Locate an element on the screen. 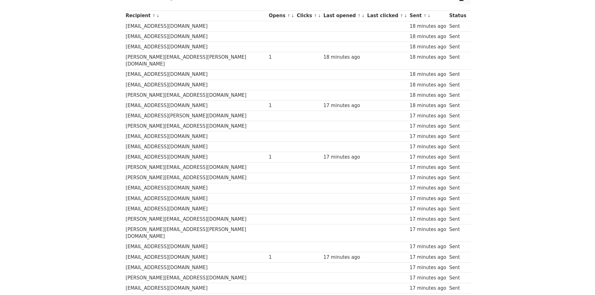 Image resolution: width=595 pixels, height=295 pixels. th: Last clicked is located at coordinates (387, 16).